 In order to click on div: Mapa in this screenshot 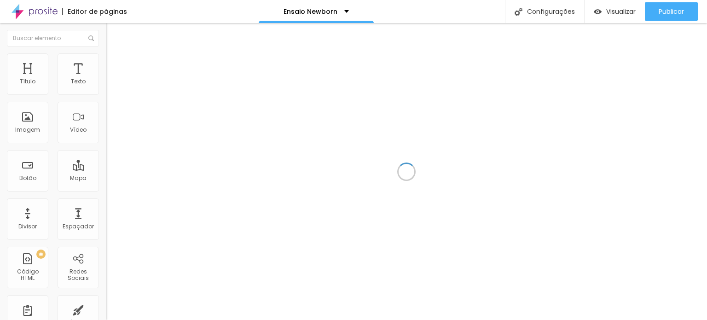, I will do `click(78, 178)`.